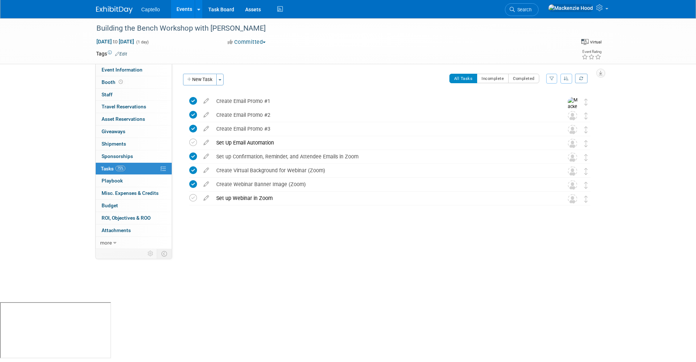 This screenshot has height=362, width=696. What do you see at coordinates (383, 171) in the screenshot?
I see `div: Create Virtual Background for Webinar (Zoom)` at bounding box center [383, 171].